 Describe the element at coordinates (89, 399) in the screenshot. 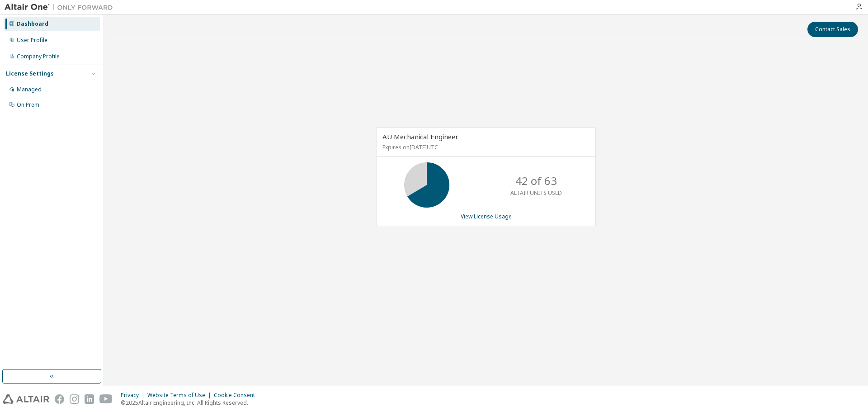

I see `img: linkedin.svg` at that location.